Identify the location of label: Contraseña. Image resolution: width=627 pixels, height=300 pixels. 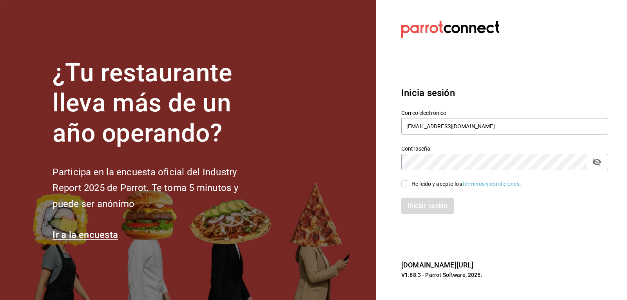
(505, 149).